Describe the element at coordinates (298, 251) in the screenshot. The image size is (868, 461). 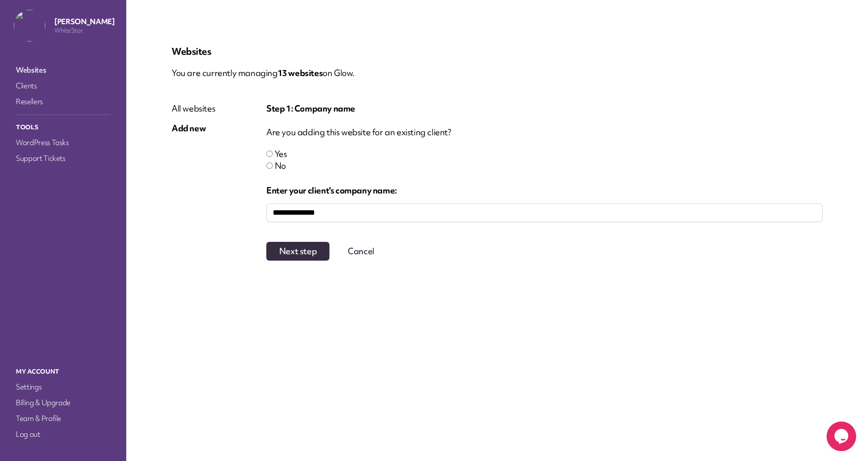
I see `button: Next step` at that location.